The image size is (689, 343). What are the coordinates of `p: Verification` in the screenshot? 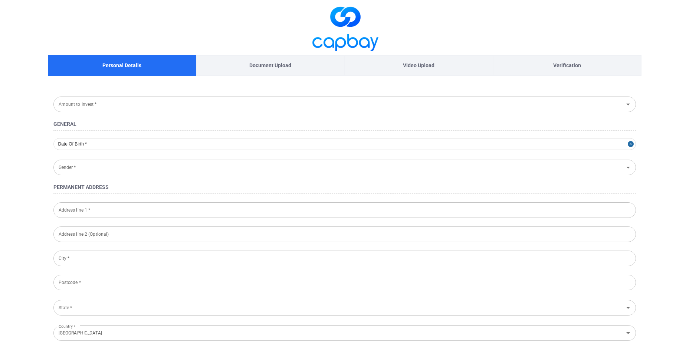 It's located at (567, 65).